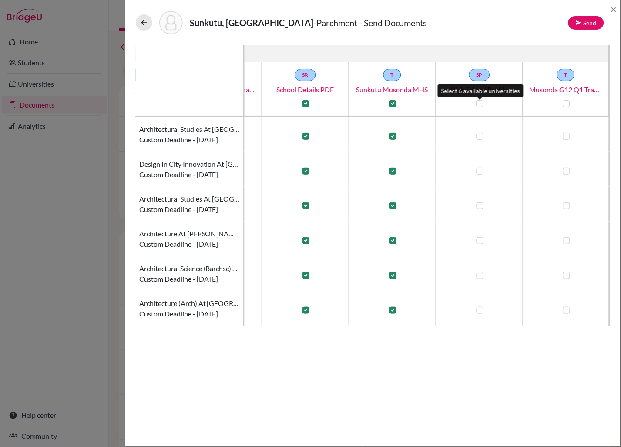 This screenshot has height=447, width=621. What do you see at coordinates (480, 90) in the screenshot?
I see `div: Select 6 available universities` at bounding box center [480, 90].